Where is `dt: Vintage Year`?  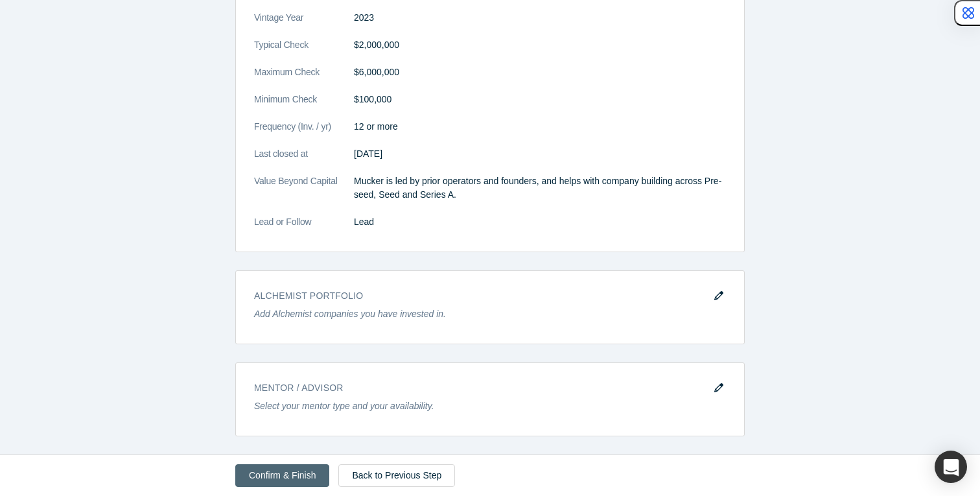 dt: Vintage Year is located at coordinates (304, 25).